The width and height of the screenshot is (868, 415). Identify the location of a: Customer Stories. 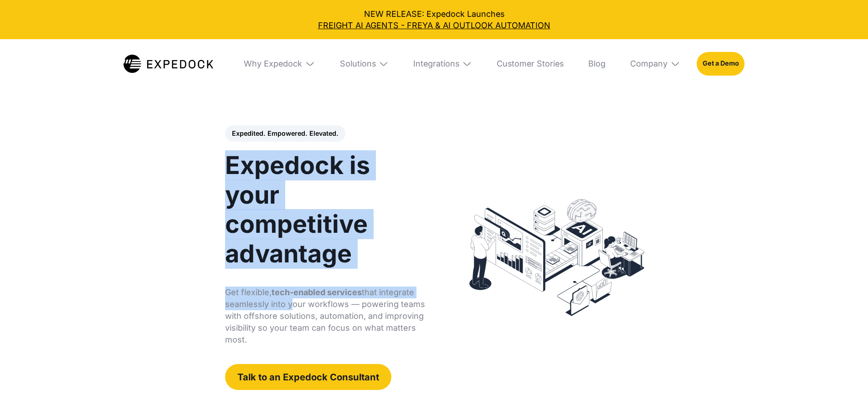
(530, 64).